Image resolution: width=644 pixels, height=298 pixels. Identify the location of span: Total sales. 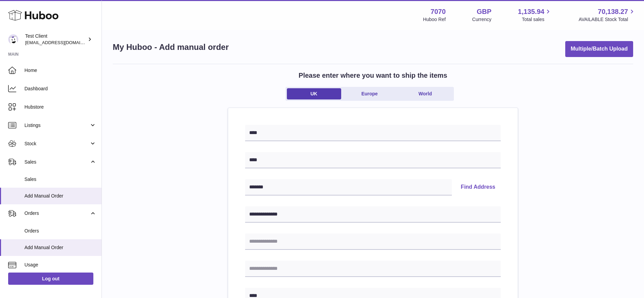
(537, 19).